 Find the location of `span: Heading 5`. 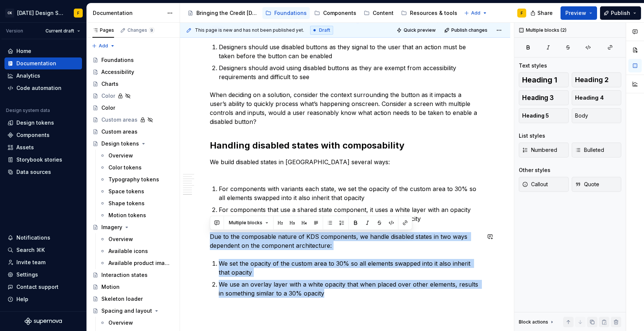

span: Heading 5 is located at coordinates (536, 116).